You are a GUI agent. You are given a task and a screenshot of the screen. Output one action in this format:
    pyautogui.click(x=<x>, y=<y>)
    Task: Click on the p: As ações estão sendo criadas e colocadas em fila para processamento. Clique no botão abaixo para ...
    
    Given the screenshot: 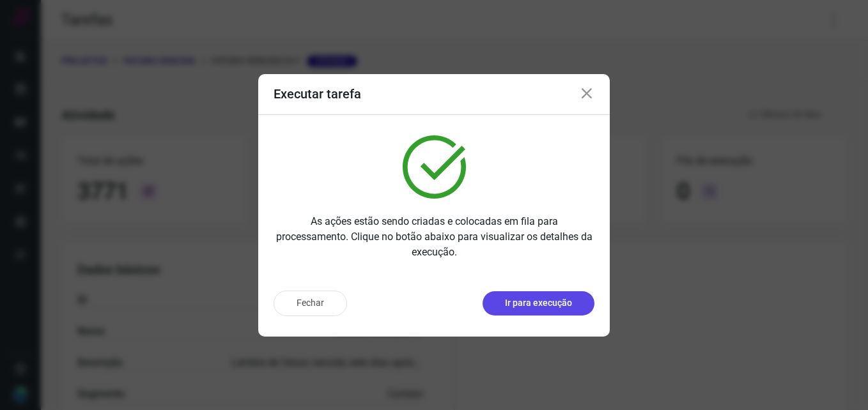 What is the action you would take?
    pyautogui.click(x=434, y=237)
    